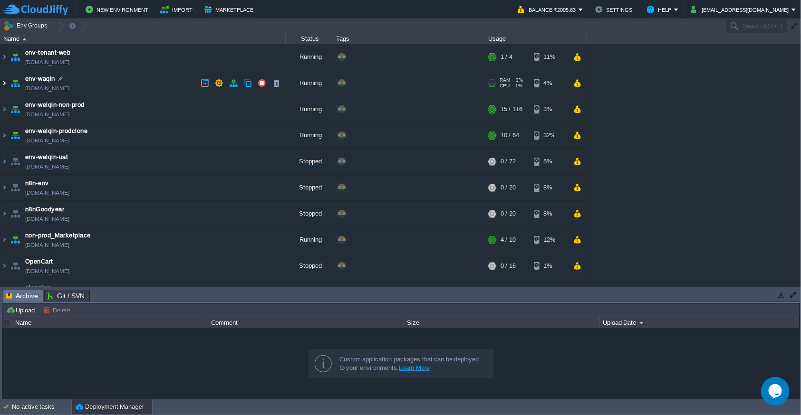 The image size is (801, 415). What do you see at coordinates (22, 310) in the screenshot?
I see `button: Upload` at bounding box center [22, 310].